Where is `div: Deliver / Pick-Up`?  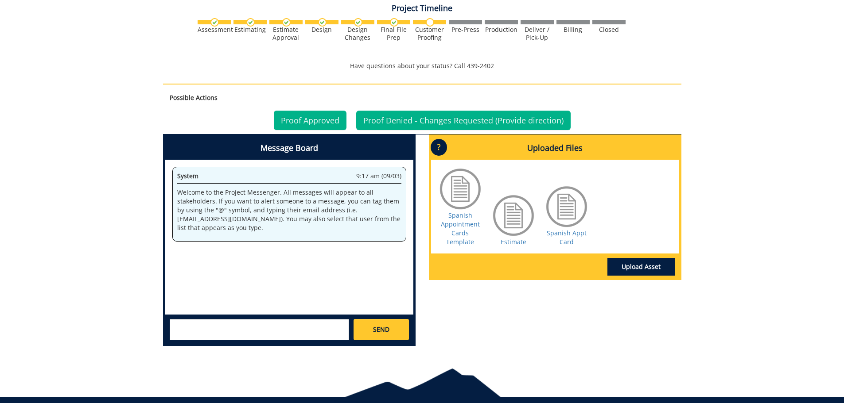
div: Deliver / Pick-Up is located at coordinates (537, 34).